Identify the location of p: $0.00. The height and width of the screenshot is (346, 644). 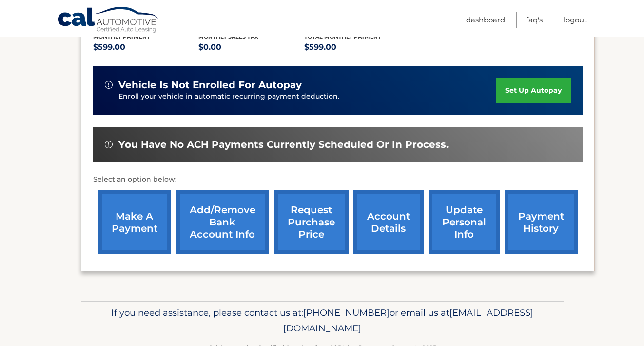
(251, 47).